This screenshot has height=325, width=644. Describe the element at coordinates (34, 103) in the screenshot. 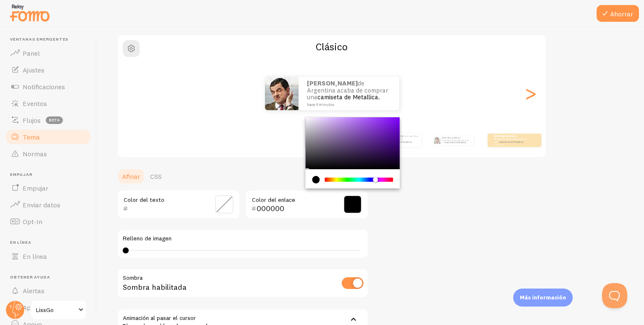

I see `font: Eventos` at that location.